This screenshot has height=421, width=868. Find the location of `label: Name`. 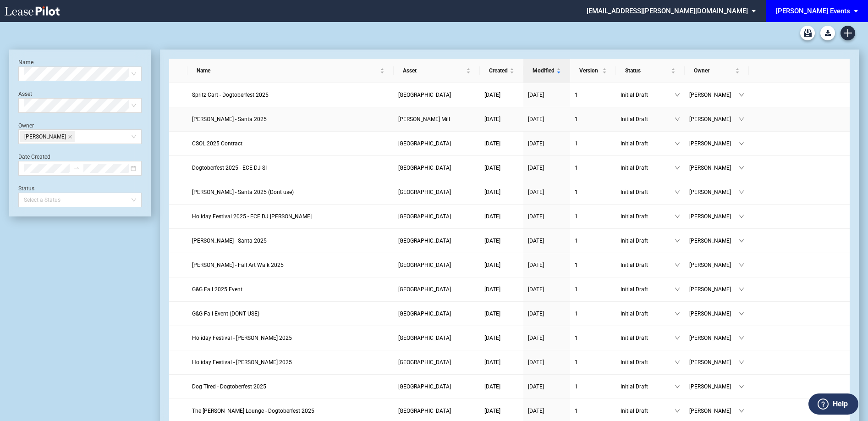

label: Name is located at coordinates (26, 62).